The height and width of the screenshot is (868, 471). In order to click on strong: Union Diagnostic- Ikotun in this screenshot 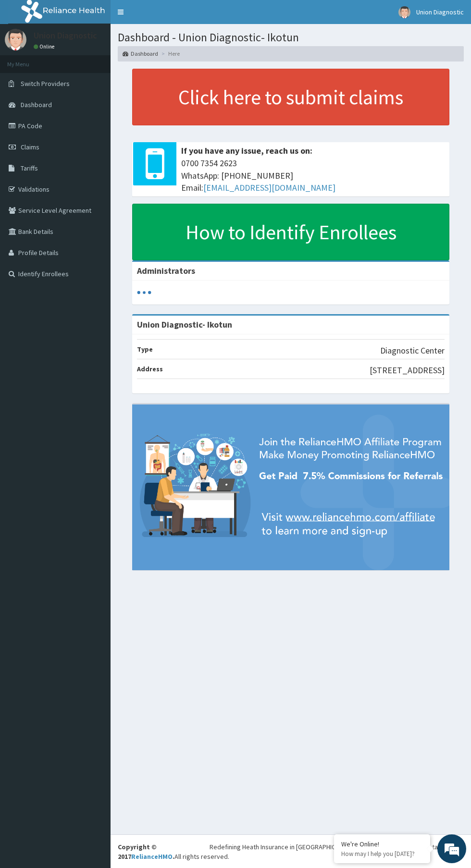, I will do `click(184, 324)`.